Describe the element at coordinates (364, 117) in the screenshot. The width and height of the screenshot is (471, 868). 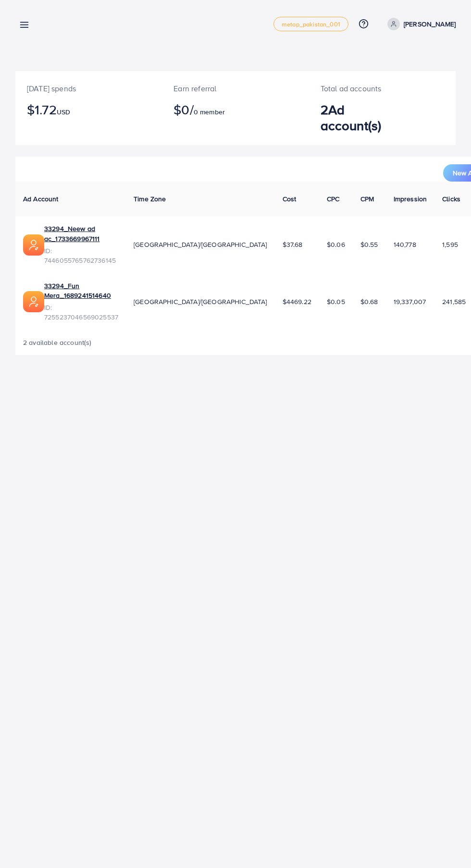
I see `h2: 2` at that location.